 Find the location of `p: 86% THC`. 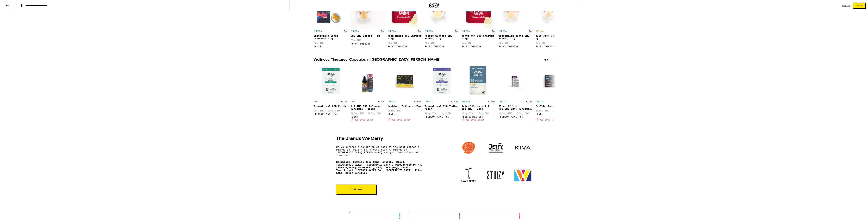

p: 86% THC is located at coordinates (516, 43).